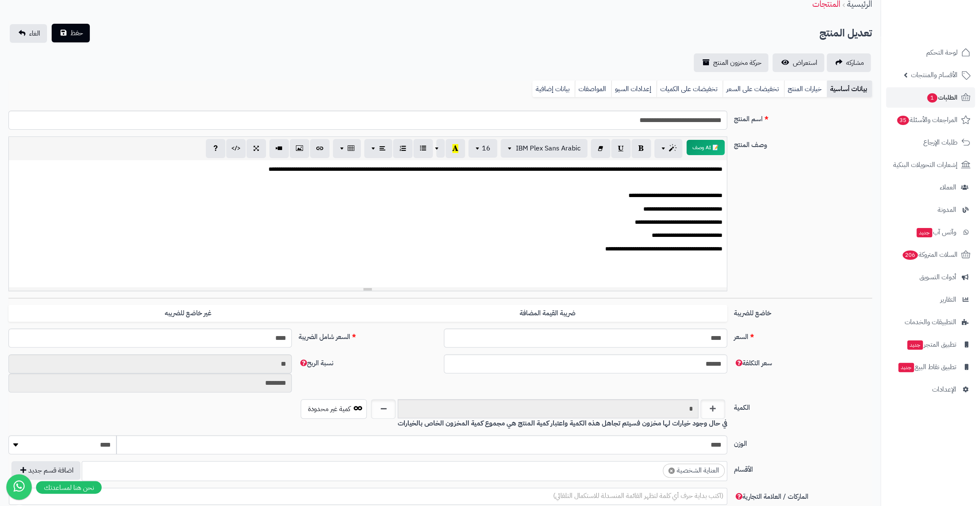 The height and width of the screenshot is (506, 980). I want to click on a: طلبات الإرجاع, so click(931, 142).